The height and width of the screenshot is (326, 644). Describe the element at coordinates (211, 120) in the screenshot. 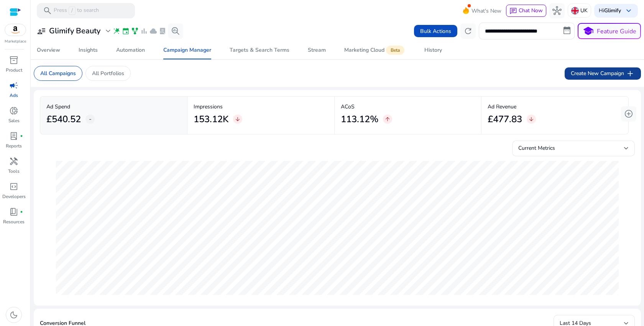

I see `h2: 153.12K` at that location.